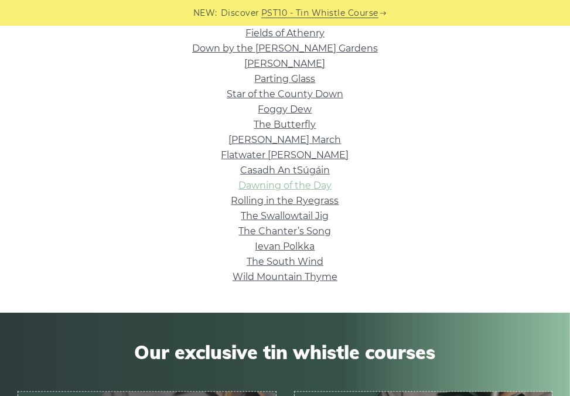 The image size is (570, 396). What do you see at coordinates (285, 109) in the screenshot?
I see `a: Foggy Dew` at bounding box center [285, 109].